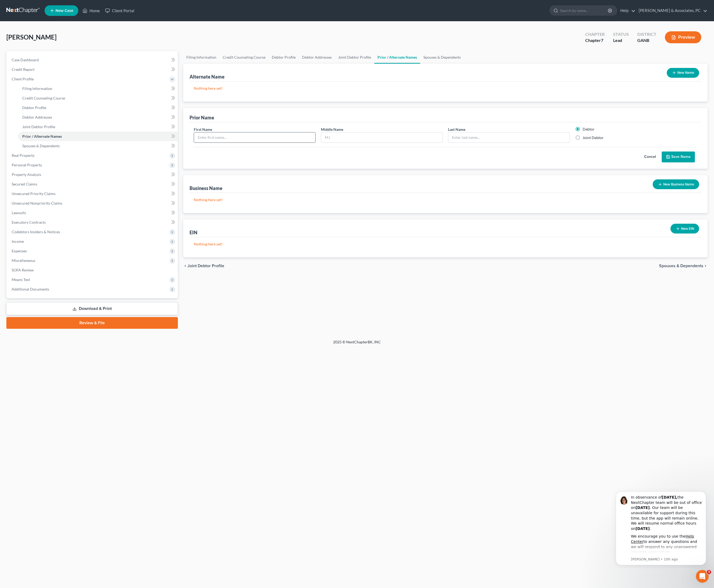  Describe the element at coordinates (16, 36) in the screenshot. I see `img: Profile image for Emma` at that location.